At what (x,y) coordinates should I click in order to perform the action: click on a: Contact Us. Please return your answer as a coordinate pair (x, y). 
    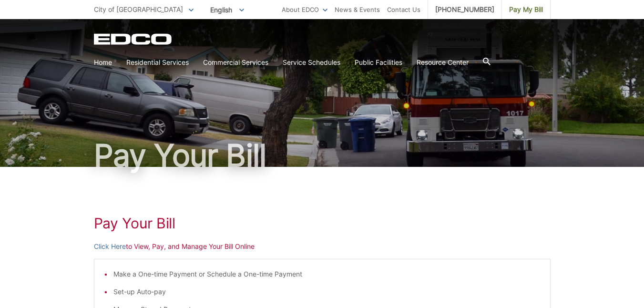
    Looking at the image, I should click on (403, 10).